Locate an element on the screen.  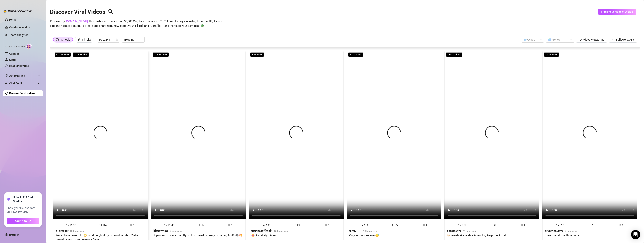
span: eye is located at coordinates (581, 39).